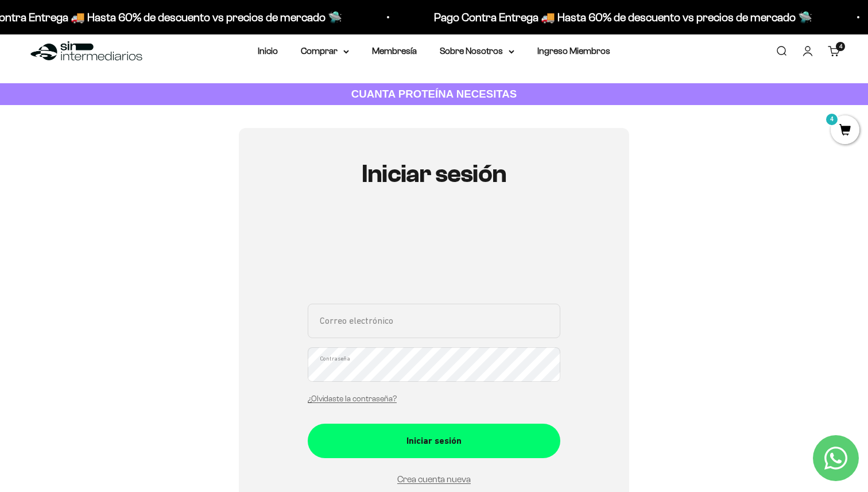  Describe the element at coordinates (325, 51) in the screenshot. I see `summary: Comprar` at that location.